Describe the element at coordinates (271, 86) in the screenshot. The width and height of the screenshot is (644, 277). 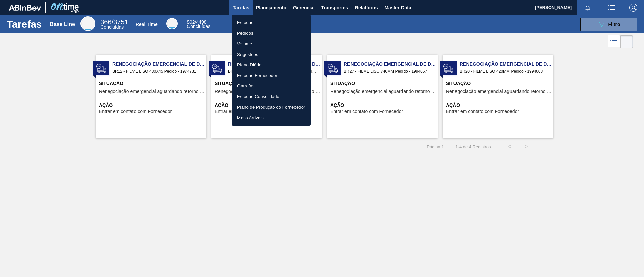
I see `a: Garrafas` at that location.